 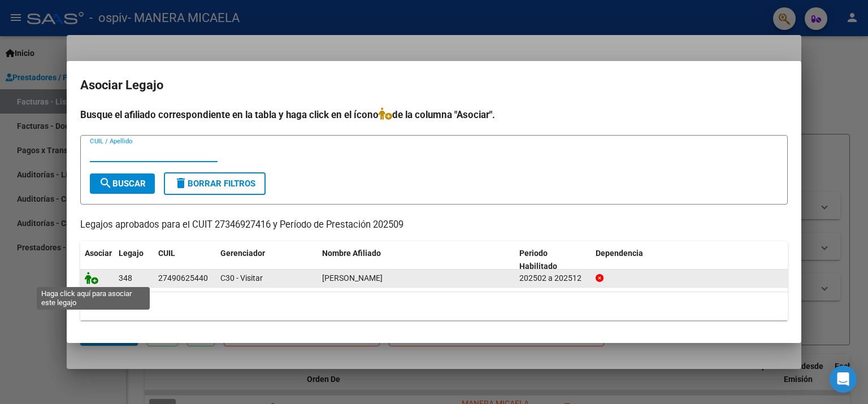 I want to click on span: Nombre Afiliado, so click(x=351, y=253).